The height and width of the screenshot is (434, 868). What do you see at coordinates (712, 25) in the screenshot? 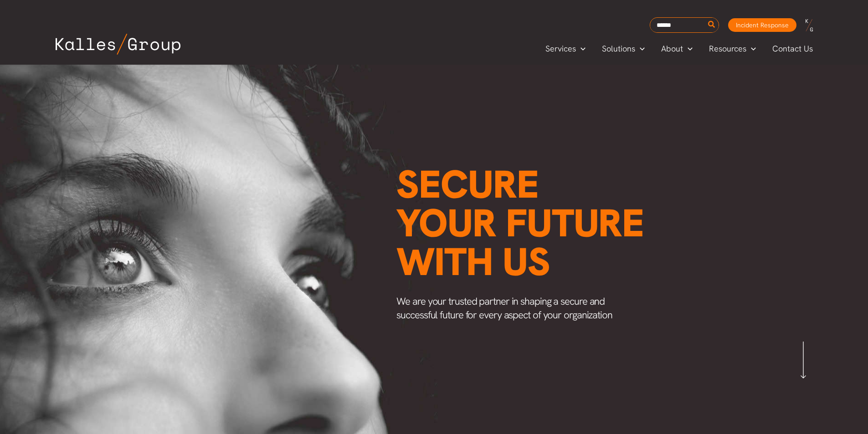
I see `button: Search` at bounding box center [712, 25].